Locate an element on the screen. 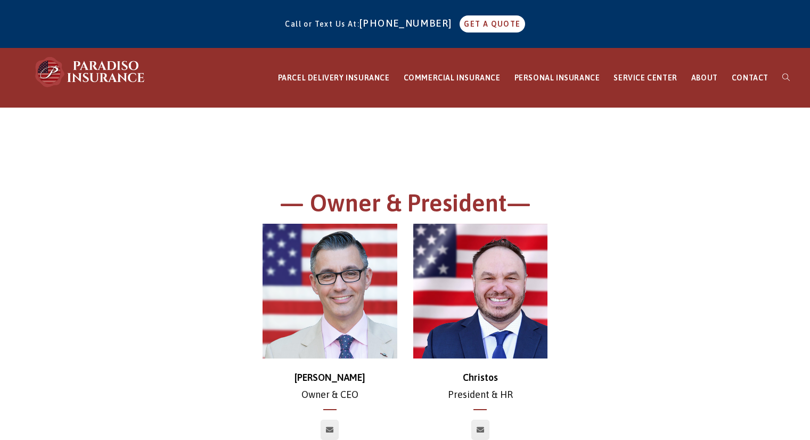  a: PERSONAL INSURANCE is located at coordinates (557, 78).